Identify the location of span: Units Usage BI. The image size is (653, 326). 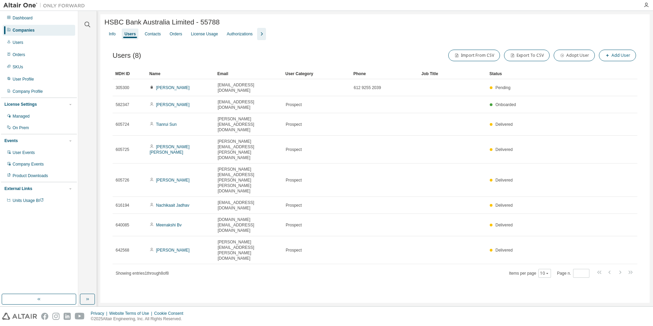
(28, 201).